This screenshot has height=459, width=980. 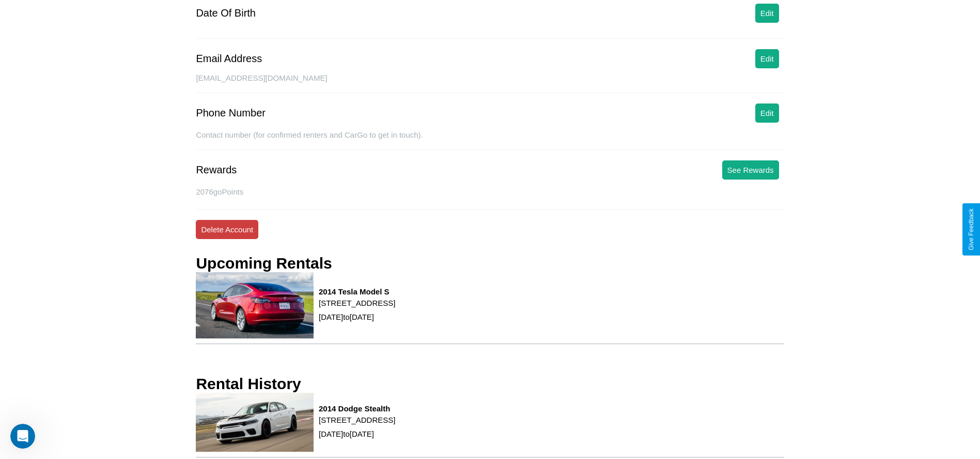 I want to click on h3: 2014 Dodge Stealth, so click(x=357, y=408).